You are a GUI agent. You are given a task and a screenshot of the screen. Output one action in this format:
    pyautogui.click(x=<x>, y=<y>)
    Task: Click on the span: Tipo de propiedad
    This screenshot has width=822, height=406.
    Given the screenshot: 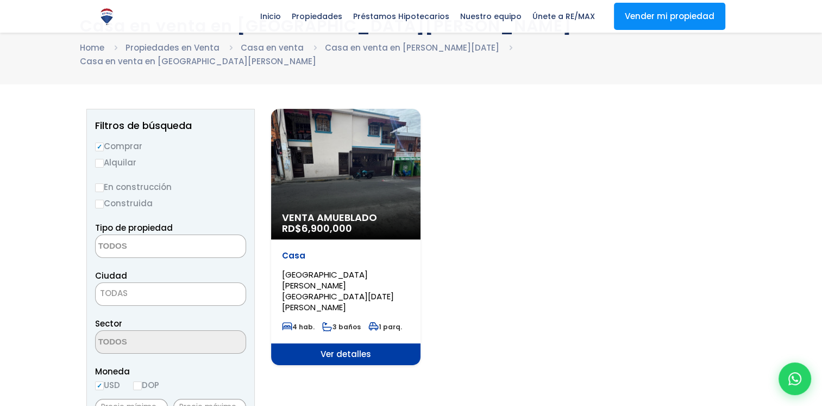 What is the action you would take?
    pyautogui.click(x=134, y=227)
    